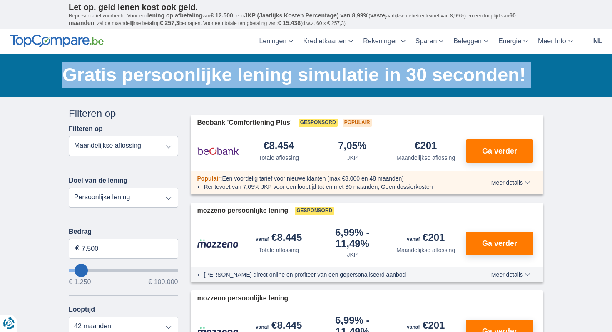 This screenshot has height=332, width=612. I want to click on span: Een voordelig tarief voor nieuwe klanten (max €8.000 en 48 maanden), so click(313, 179).